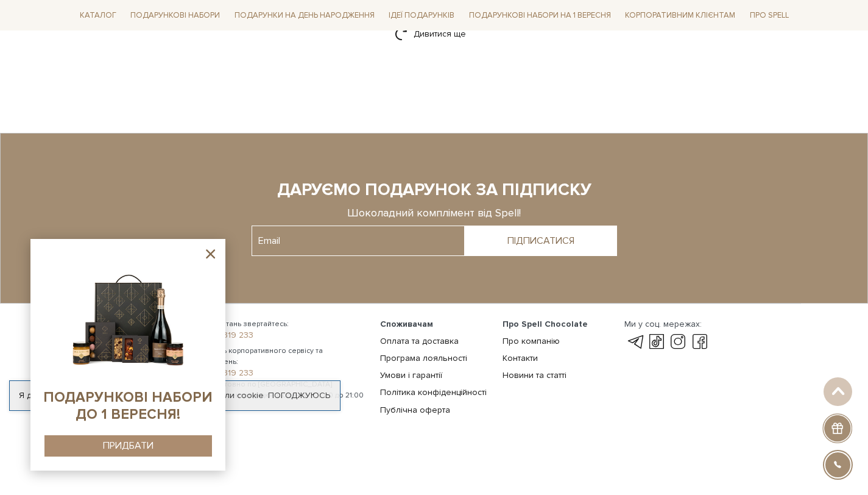 The width and height of the screenshot is (868, 495). What do you see at coordinates (304, 15) in the screenshot?
I see `a: Подарунки на День народження` at bounding box center [304, 15].